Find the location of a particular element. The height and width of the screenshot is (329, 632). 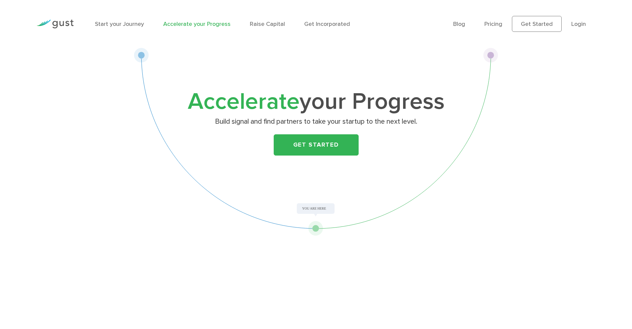

span: Accelerate is located at coordinates (244, 102).